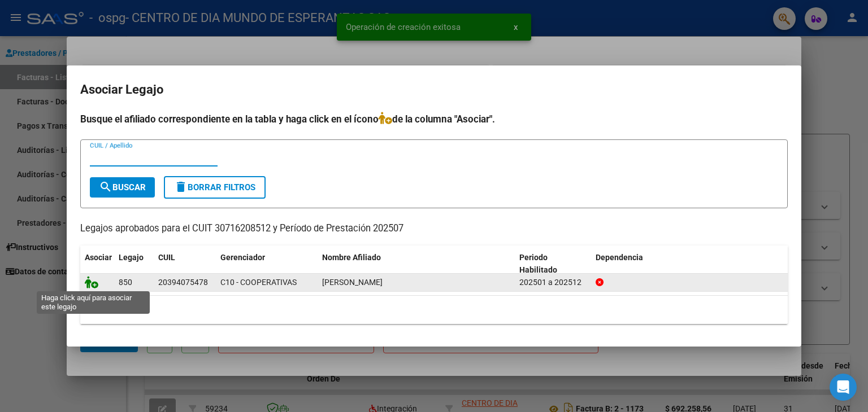 This screenshot has height=412, width=868. Describe the element at coordinates (553, 264) in the screenshot. I see `datatable-header-cell: Periodo Habilitado` at that location.